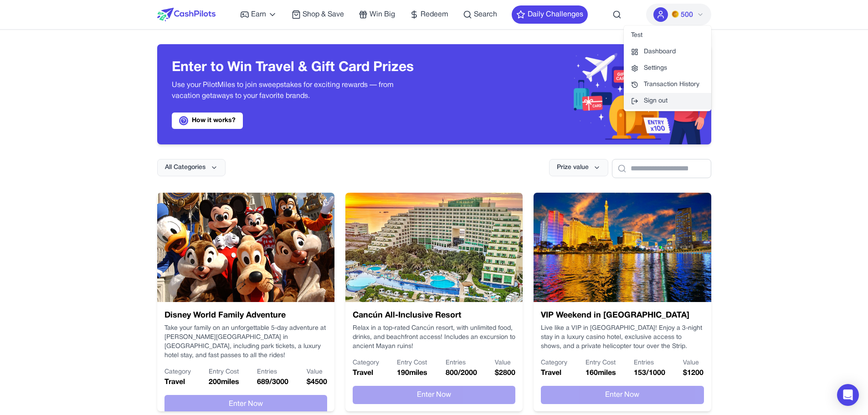 The height and width of the screenshot is (415, 868). Describe the element at coordinates (848, 396) in the screenshot. I see `div: Open Intercom Messenger` at that location.